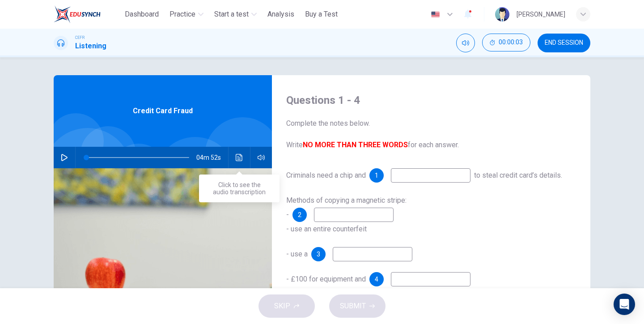 This screenshot has height=324, width=644. What do you see at coordinates (377, 279) in the screenshot?
I see `span: 4` at bounding box center [377, 279].